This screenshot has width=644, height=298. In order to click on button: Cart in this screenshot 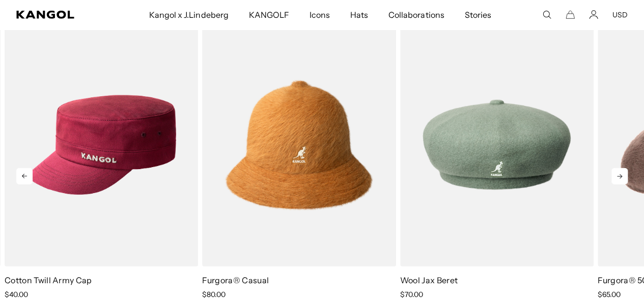, I will do `click(570, 15)`.